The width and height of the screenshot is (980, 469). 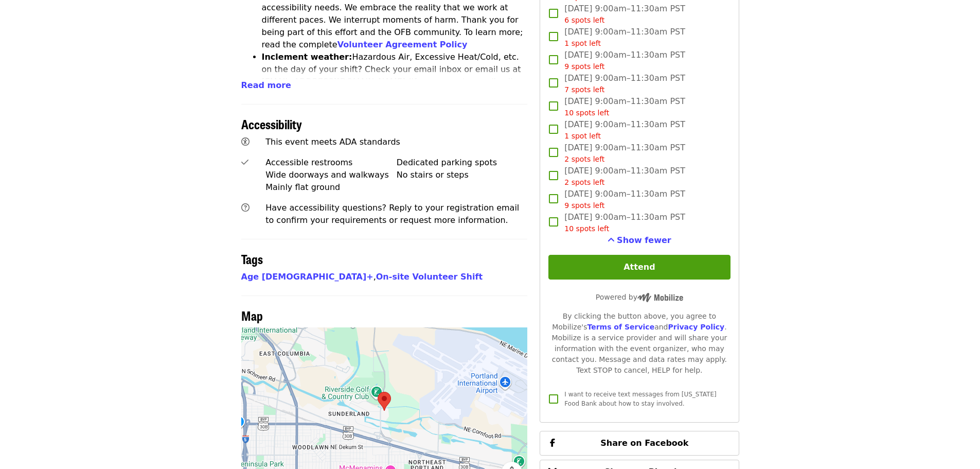 What do you see at coordinates (429, 277) in the screenshot?
I see `a: On-site Volunteer Shift` at bounding box center [429, 277].